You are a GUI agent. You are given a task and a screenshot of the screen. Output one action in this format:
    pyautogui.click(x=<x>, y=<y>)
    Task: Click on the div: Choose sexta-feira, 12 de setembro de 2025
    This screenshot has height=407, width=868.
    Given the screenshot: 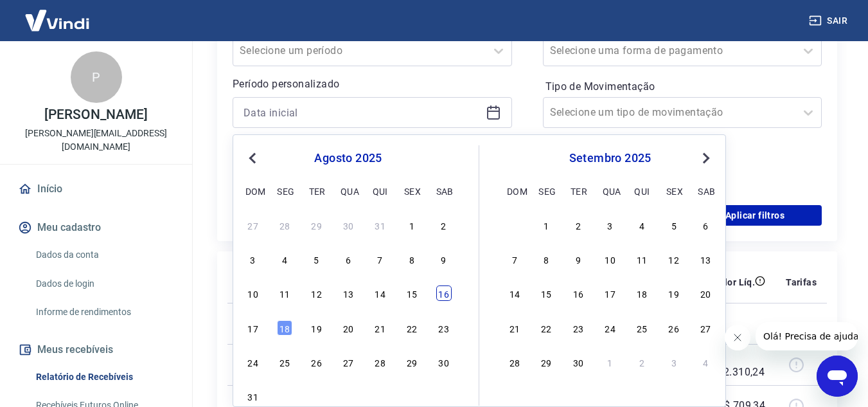 What is the action you would take?
    pyautogui.click(x=674, y=259)
    